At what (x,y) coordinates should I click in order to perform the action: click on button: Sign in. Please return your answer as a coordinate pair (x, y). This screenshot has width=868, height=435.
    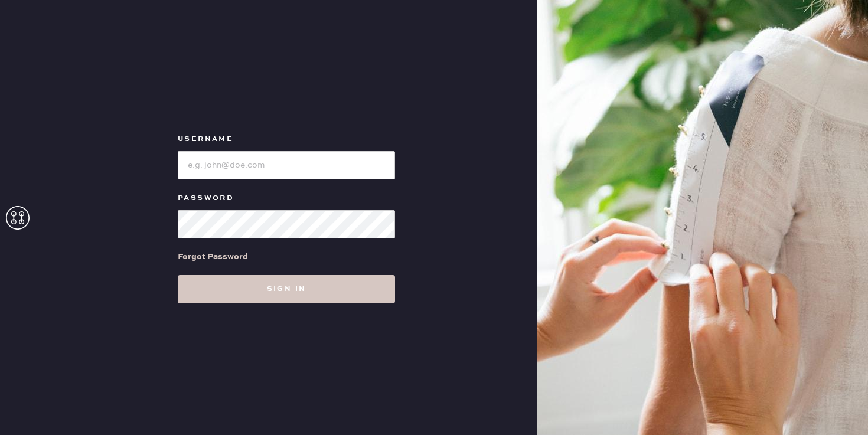
    Looking at the image, I should click on (286, 290).